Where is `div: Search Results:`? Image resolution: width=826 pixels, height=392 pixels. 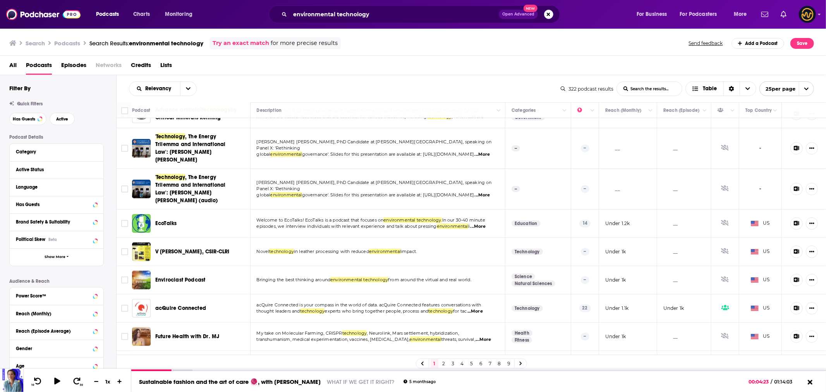
div: Search Results: is located at coordinates (146, 43).